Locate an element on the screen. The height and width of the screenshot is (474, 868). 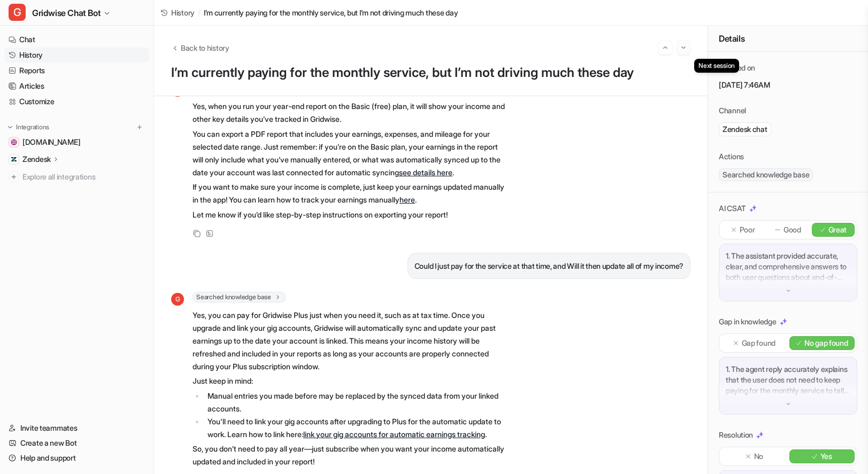
h1: I’m currently paying for the monthly service, but I’m not driving much these day is located at coordinates (430, 73).